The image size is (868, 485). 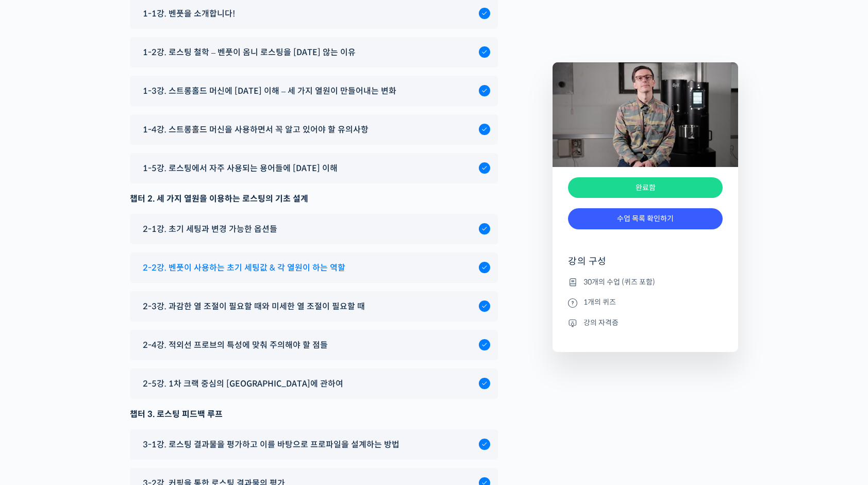 I want to click on span: 설정, so click(x=165, y=347).